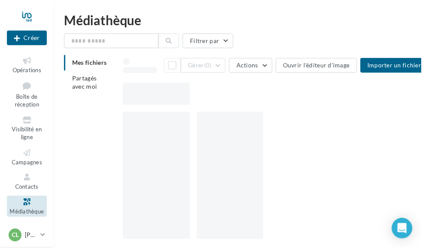  Describe the element at coordinates (240, 20) in the screenshot. I see `div: Médiathèque` at that location.